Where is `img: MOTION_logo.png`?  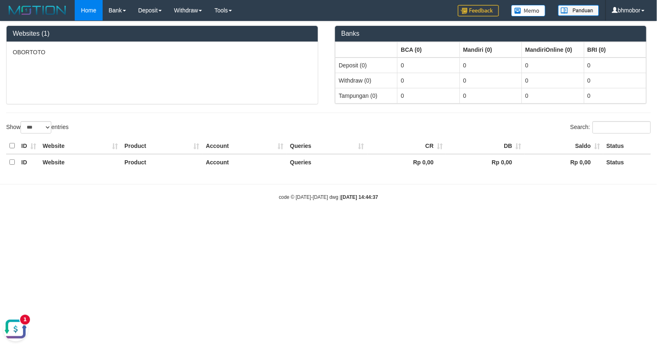 img: MOTION_logo.png is located at coordinates (37, 10).